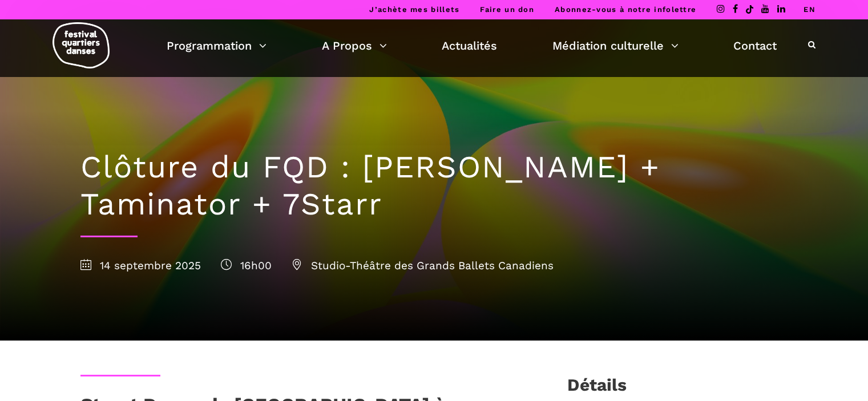 The height and width of the screenshot is (401, 868). What do you see at coordinates (217, 45) in the screenshot?
I see `a: Programmation` at bounding box center [217, 45].